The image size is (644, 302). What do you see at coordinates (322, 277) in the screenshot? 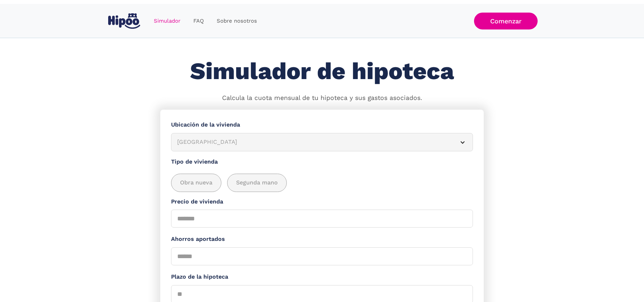
I see `label: Plazo de la hipoteca` at bounding box center [322, 277].